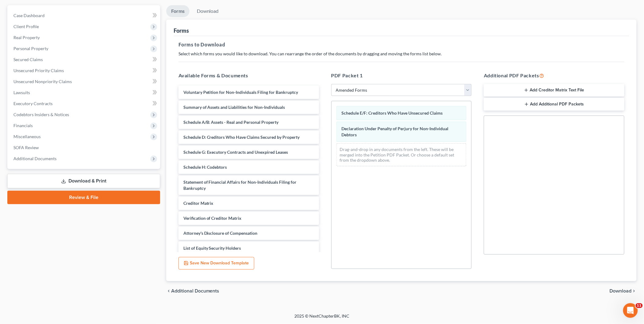  Describe the element at coordinates (212, 218) in the screenshot. I see `span: Verification of Creditor Matrix` at that location.